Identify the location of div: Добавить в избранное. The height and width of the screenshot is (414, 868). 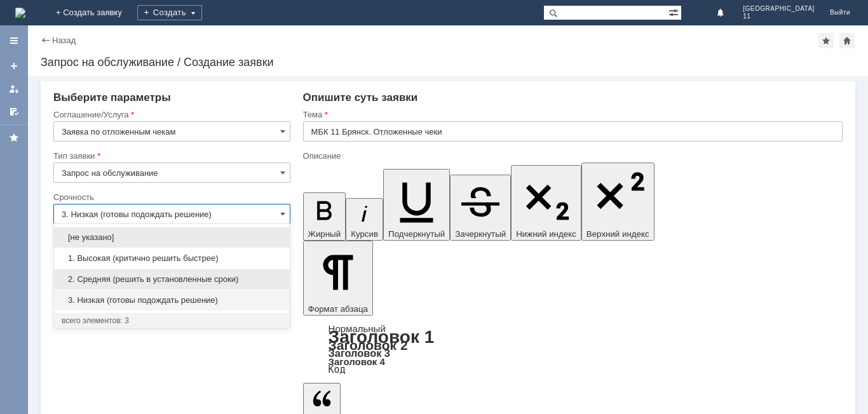
(826, 41).